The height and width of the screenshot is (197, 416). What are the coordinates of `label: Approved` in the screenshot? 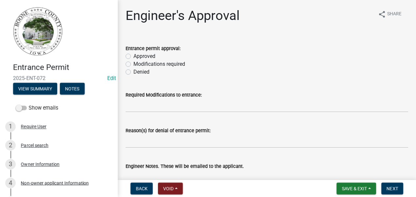 It's located at (144, 56).